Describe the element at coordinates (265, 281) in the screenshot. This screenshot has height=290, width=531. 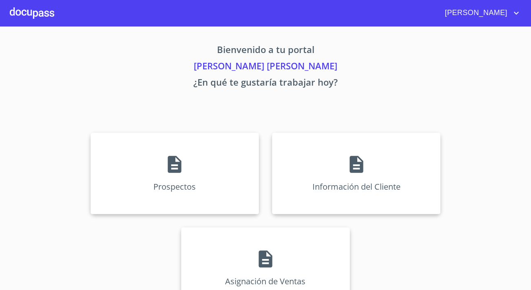
I see `p: Asignación de Ventas` at that location.